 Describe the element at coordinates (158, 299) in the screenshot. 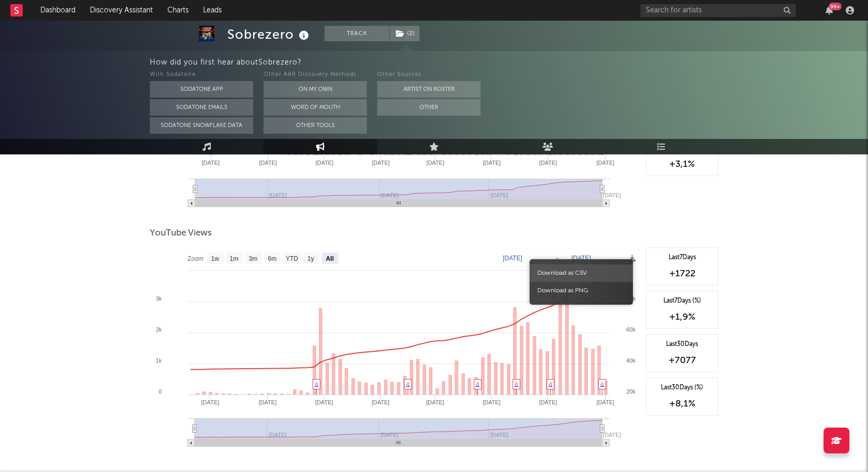

I see `text: 3k` at that location.